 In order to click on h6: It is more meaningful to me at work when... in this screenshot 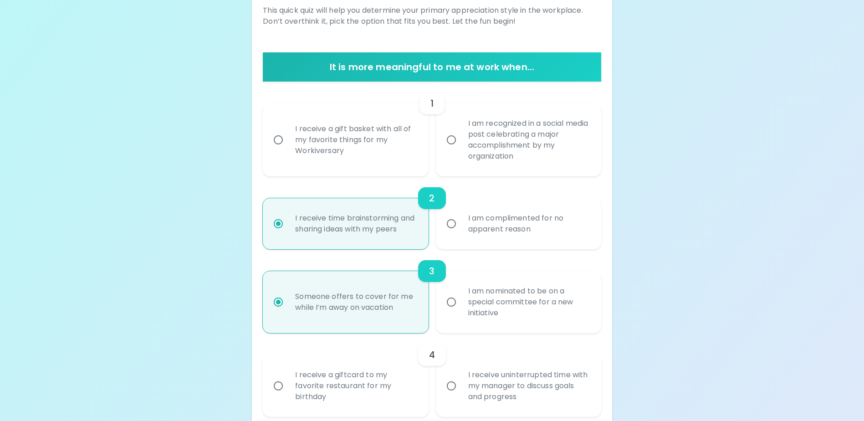, I will do `click(432, 67)`.